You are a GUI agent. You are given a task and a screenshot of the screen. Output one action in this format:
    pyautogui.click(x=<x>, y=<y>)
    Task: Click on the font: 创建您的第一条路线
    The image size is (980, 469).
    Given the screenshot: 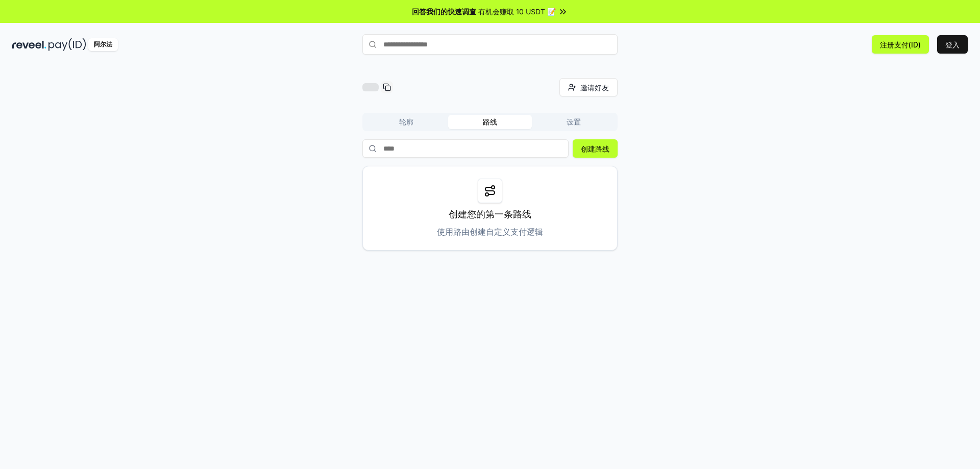 What is the action you would take?
    pyautogui.click(x=490, y=214)
    